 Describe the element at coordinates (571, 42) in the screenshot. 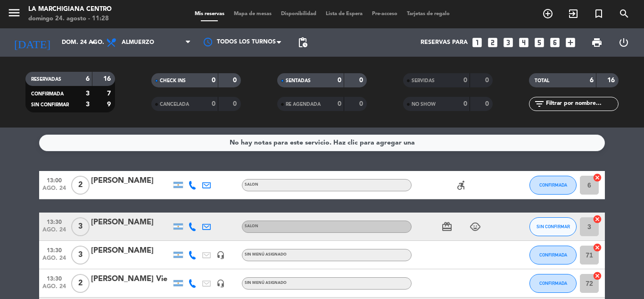

I see `i: add_box` at that location.